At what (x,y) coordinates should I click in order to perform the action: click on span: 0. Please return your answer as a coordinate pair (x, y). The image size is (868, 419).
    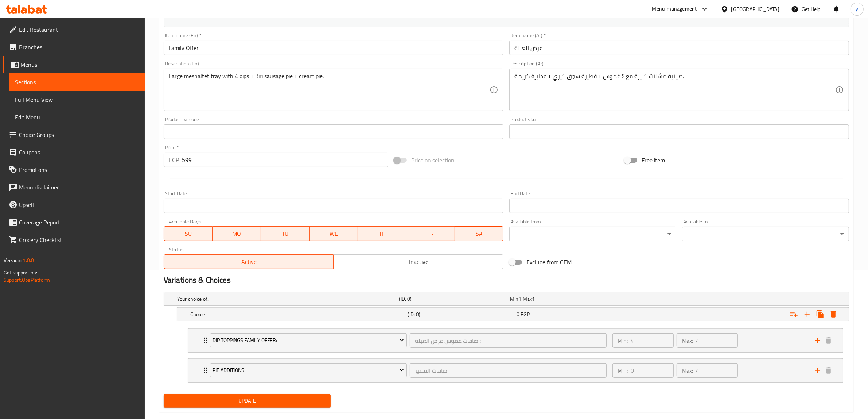
    Looking at the image, I should click on (518, 314).